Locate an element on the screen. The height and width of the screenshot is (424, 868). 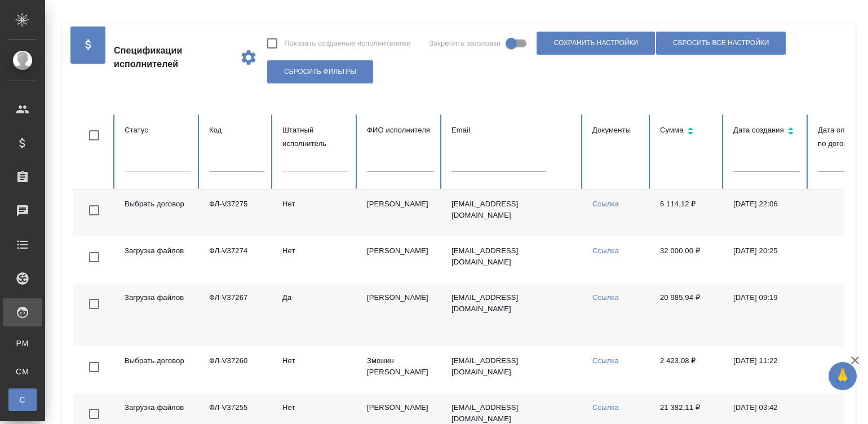
div: ФИО исполнителя is located at coordinates (400, 130).